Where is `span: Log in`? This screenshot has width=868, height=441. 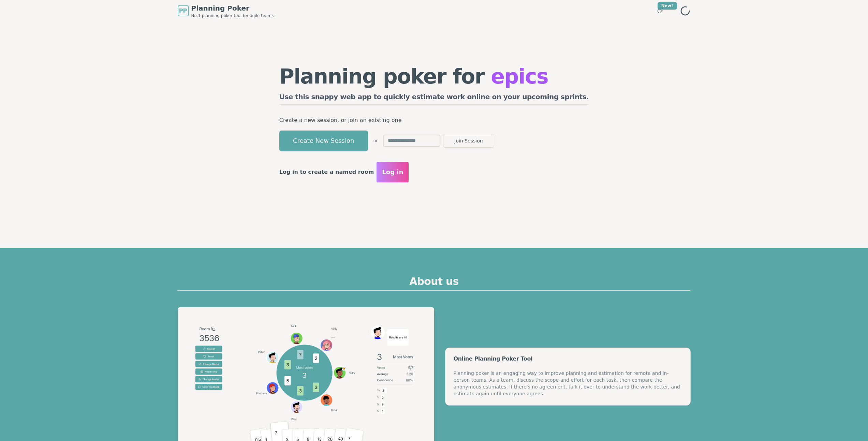 span: Log in is located at coordinates (392, 172).